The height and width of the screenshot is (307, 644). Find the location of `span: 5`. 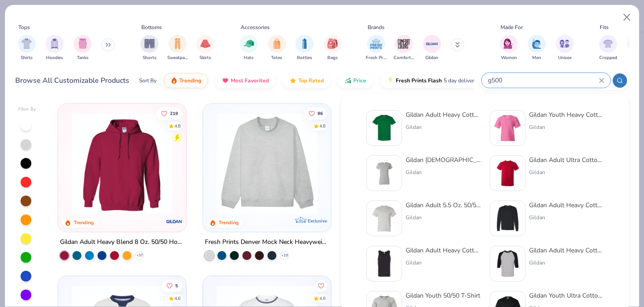

span: 5 is located at coordinates (177, 286).